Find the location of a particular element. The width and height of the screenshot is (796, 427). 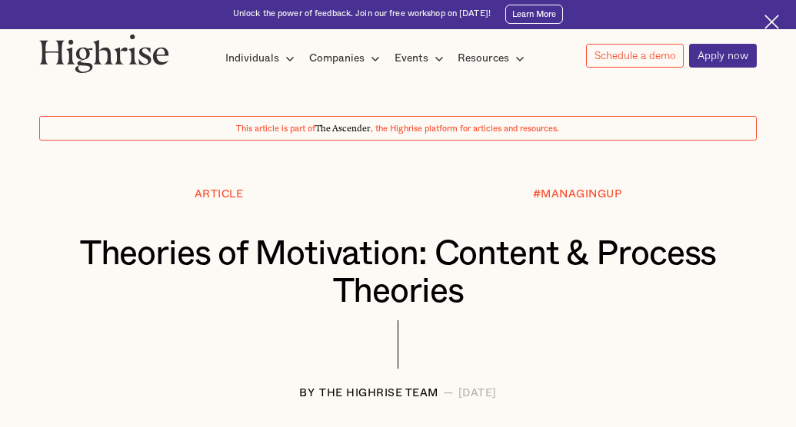

a: Learn More is located at coordinates (533, 14).